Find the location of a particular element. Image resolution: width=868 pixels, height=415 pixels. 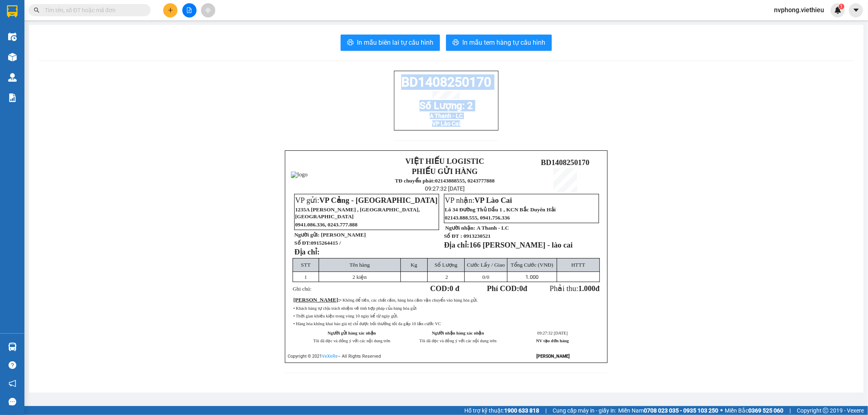

button: printerIn mẫu biên lai tự cấu hình is located at coordinates (390, 43).